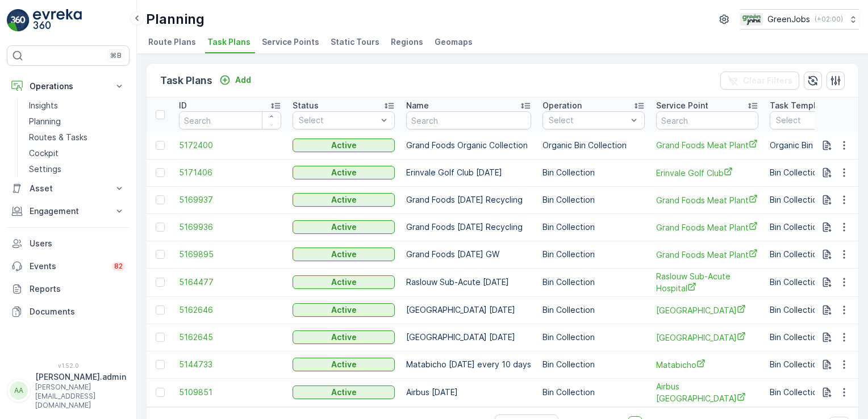 This screenshot has height=419, width=868. I want to click on a: Documents, so click(68, 311).